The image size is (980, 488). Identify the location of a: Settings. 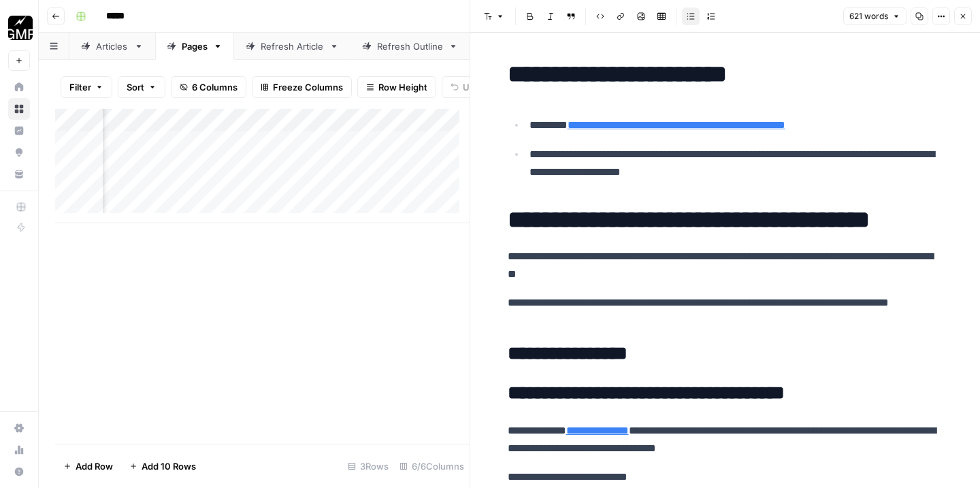
(19, 429).